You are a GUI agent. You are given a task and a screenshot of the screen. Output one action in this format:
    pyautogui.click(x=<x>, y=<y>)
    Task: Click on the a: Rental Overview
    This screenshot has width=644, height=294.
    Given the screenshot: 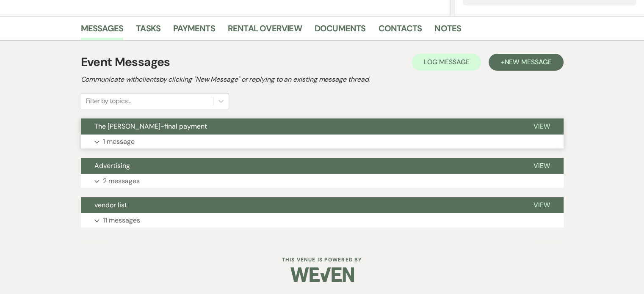 What is the action you would take?
    pyautogui.click(x=265, y=31)
    